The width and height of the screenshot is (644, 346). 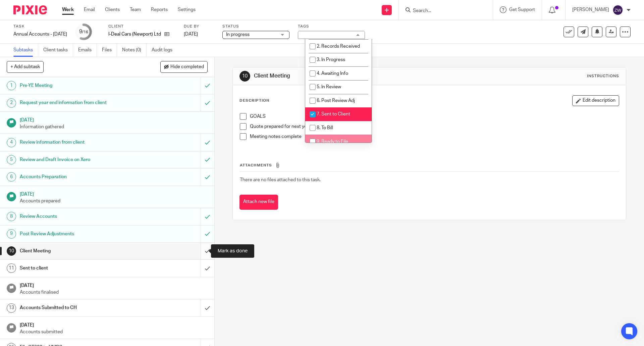 What do you see at coordinates (11, 85) in the screenshot?
I see `div: 1` at bounding box center [11, 85].